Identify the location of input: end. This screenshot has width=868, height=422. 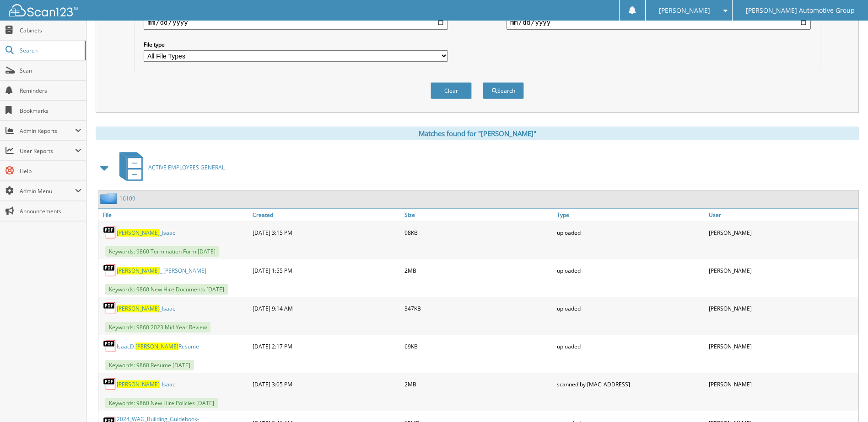
(658, 23).